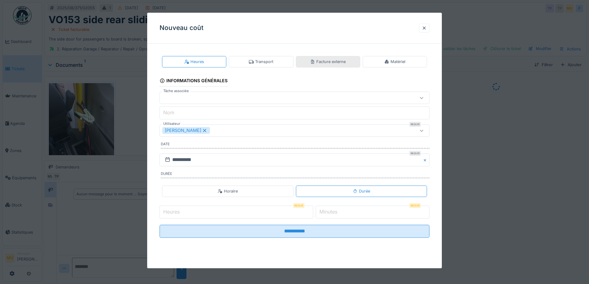 Image resolution: width=589 pixels, height=284 pixels. Describe the element at coordinates (194, 82) in the screenshot. I see `div: Informations générales` at that location.